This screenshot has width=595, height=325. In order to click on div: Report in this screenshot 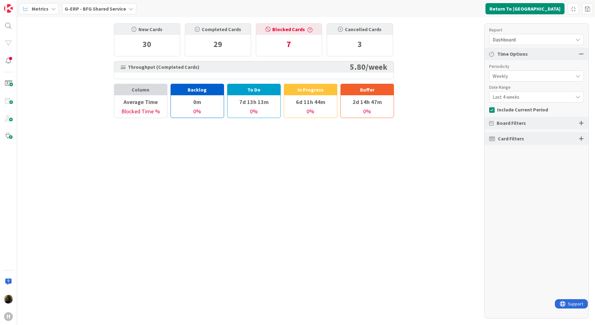, I will do `click(533, 30)`.